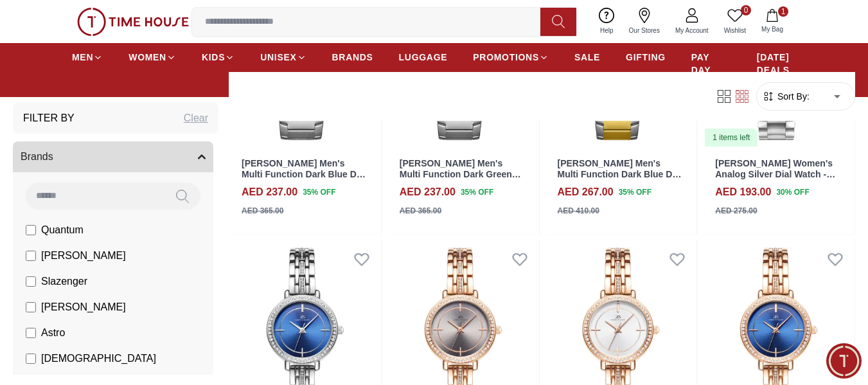  I want to click on h4: AED 267.00, so click(585, 192).